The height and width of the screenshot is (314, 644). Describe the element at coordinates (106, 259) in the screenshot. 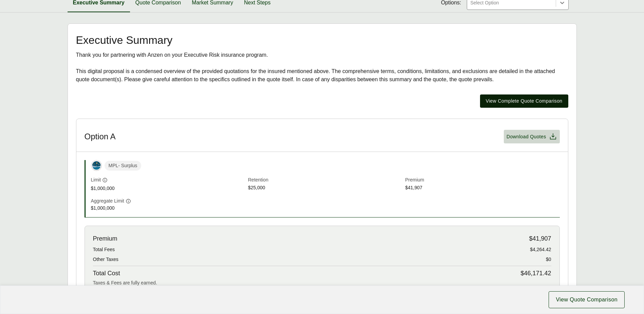

I see `span: Other Taxes` at that location.